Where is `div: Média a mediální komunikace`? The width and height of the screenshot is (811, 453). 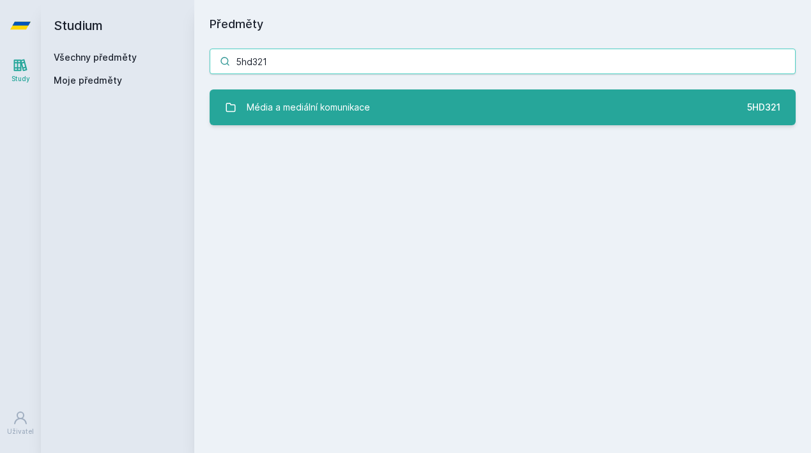 div: Média a mediální komunikace is located at coordinates (308, 107).